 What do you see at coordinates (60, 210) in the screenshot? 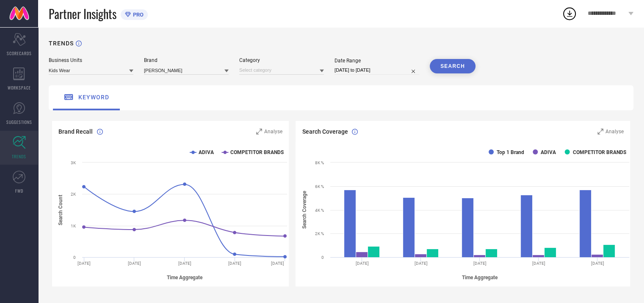
I see `tspan: Search Count` at bounding box center [60, 210].